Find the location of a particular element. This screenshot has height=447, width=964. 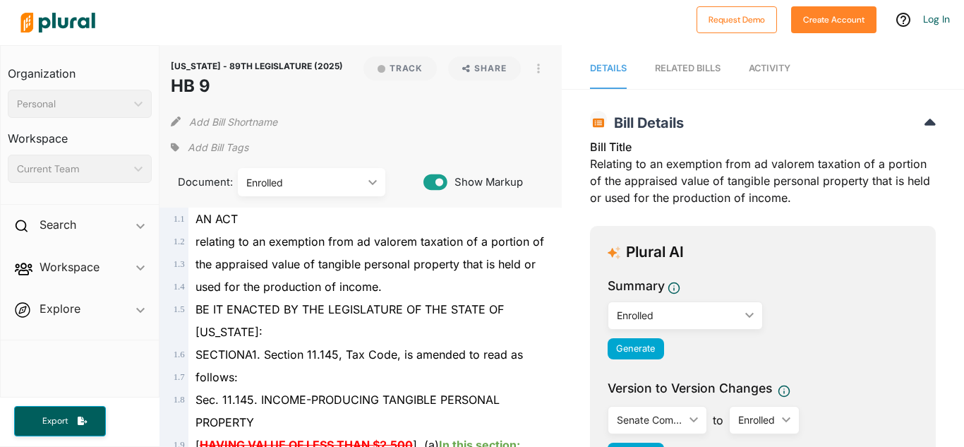

span: Export is located at coordinates (55, 421).